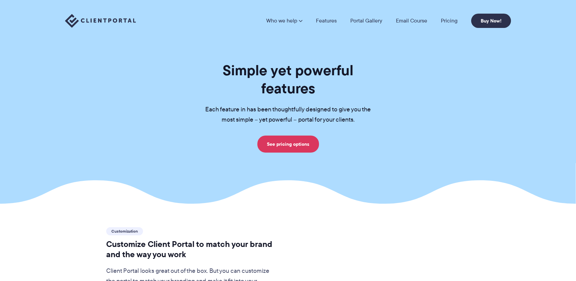 Image resolution: width=576 pixels, height=281 pixels. What do you see at coordinates (326, 21) in the screenshot?
I see `a: Features` at bounding box center [326, 21].